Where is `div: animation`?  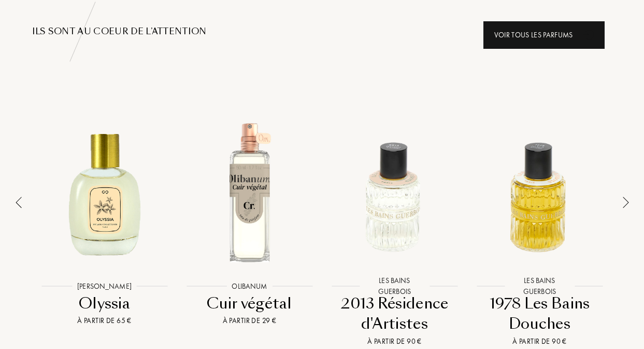 div: animation is located at coordinates (590, 34).